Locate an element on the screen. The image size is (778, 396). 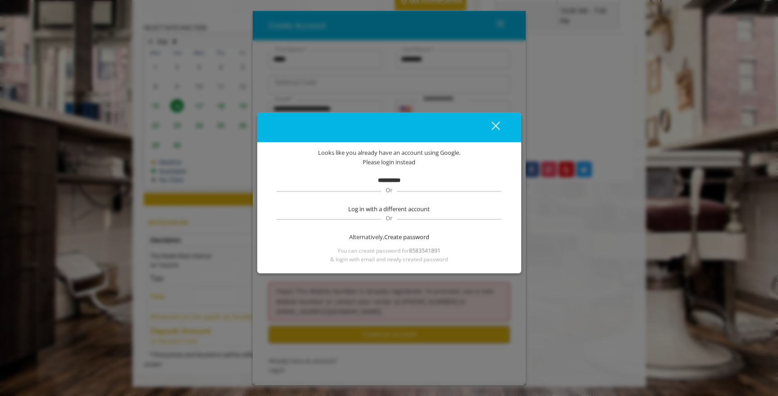
span: Looks like you already have an account using Google. is located at coordinates (389, 152).